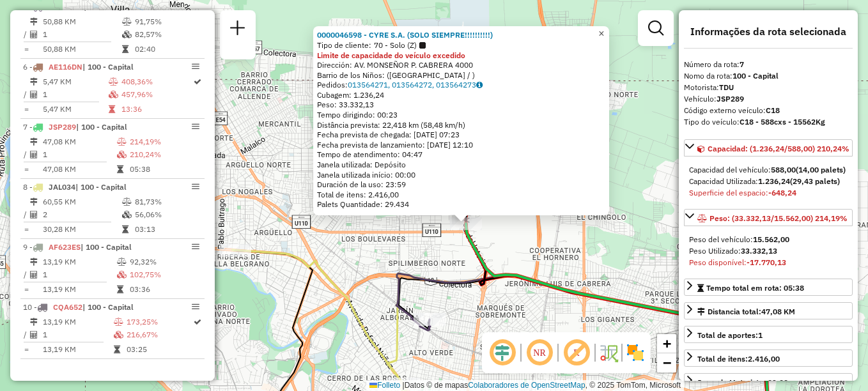  Describe the element at coordinates (709, 87) in the screenshot. I see `font: Motorista:` at that location.